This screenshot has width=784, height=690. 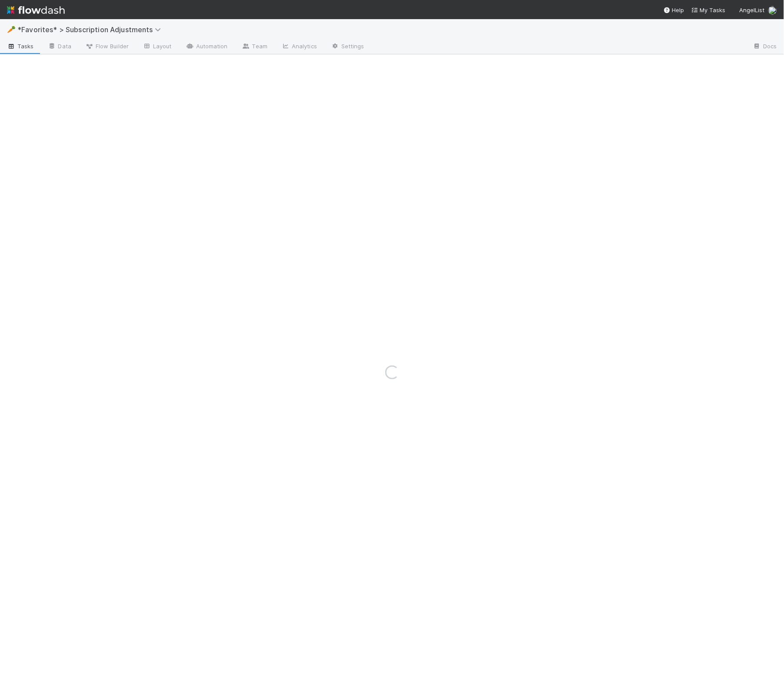 I want to click on img: avatar_b18de8e2-1483-4e81-aa60-0a3d21592880.png, so click(x=773, y=10).